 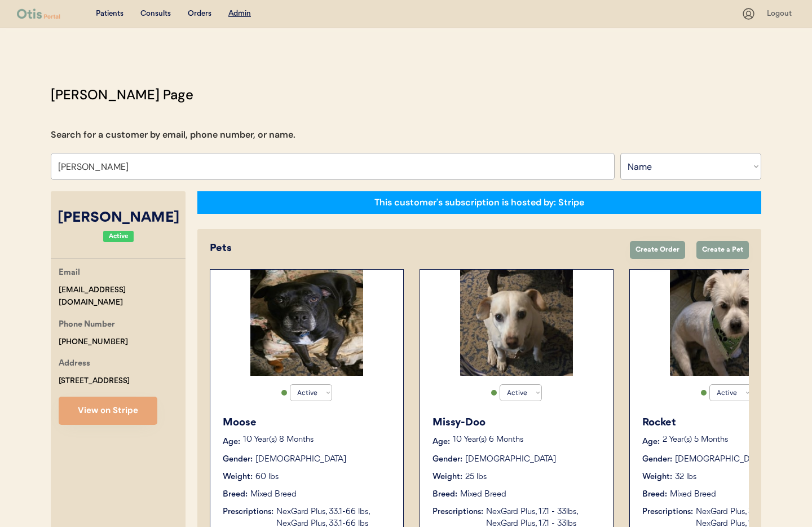 I want to click on img: Moose%201.jpg, so click(x=307, y=323).